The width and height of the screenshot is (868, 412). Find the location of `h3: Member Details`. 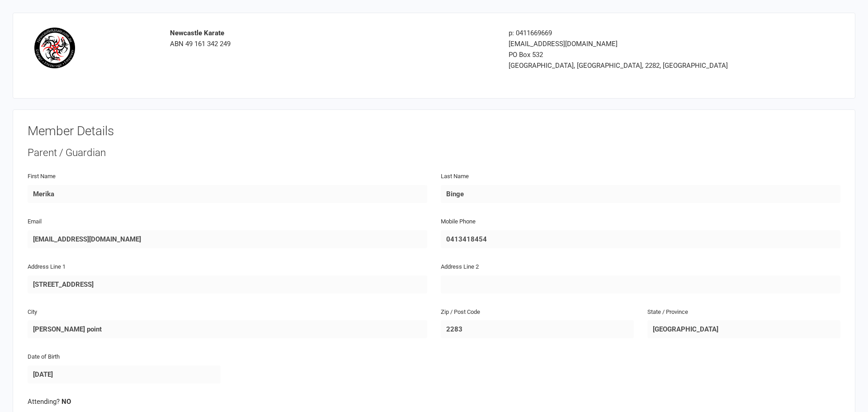

h3: Member Details is located at coordinates (434, 131).